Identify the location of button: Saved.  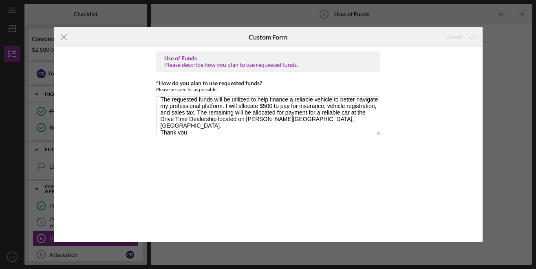
(460, 37).